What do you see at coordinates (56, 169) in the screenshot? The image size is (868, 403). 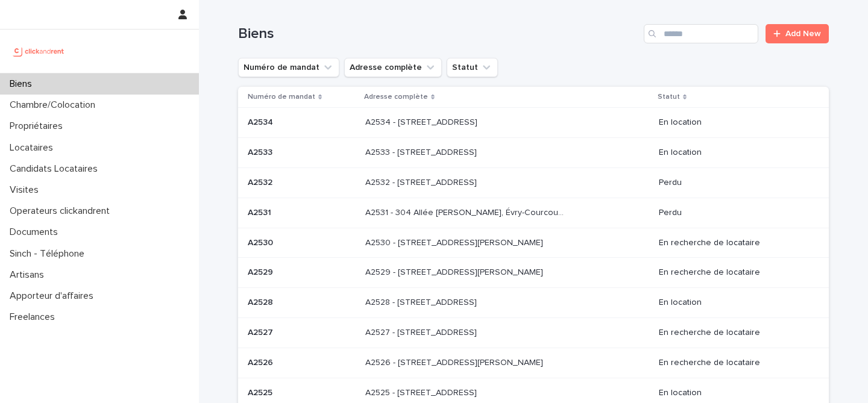 I see `p: Candidats Locataires` at bounding box center [56, 169].